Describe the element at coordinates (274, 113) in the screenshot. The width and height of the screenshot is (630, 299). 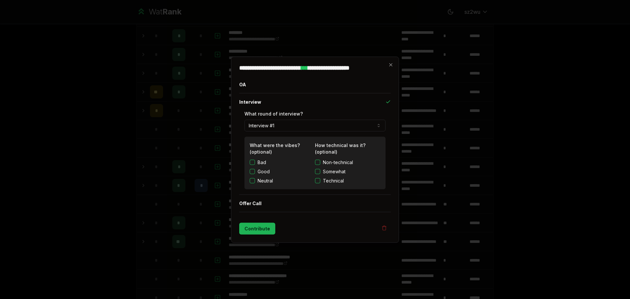
I see `label: What round of interview?` at that location.